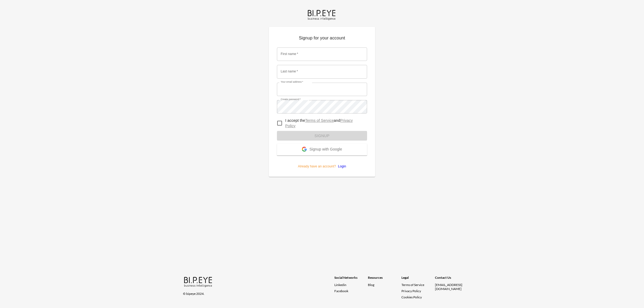  Describe the element at coordinates (350, 279) in the screenshot. I see `div: Social Networks` at that location.